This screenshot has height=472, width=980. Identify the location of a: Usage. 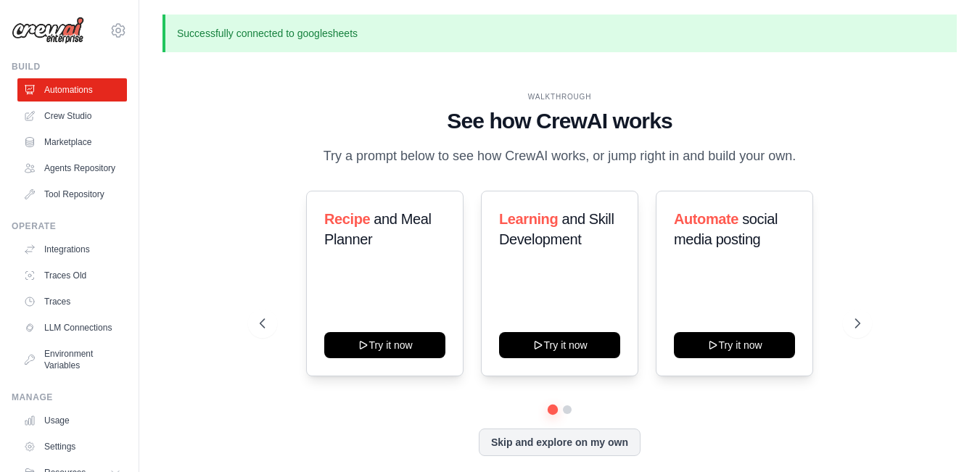
(72, 421).